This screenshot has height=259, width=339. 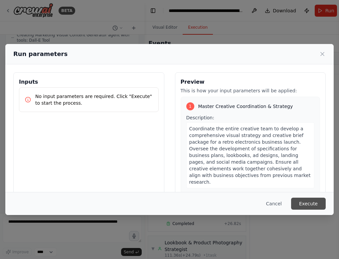 What do you see at coordinates (190, 106) in the screenshot?
I see `div: 1` at bounding box center [190, 106].